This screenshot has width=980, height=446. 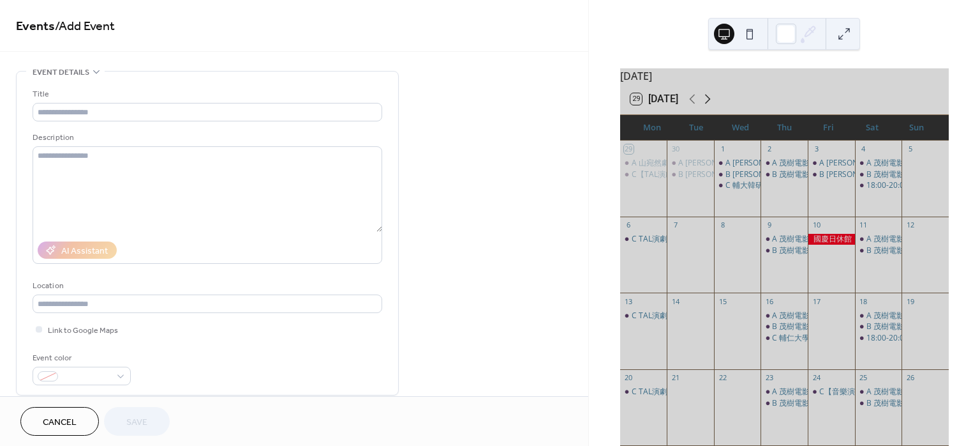 I want to click on div: 1, so click(x=722, y=149).